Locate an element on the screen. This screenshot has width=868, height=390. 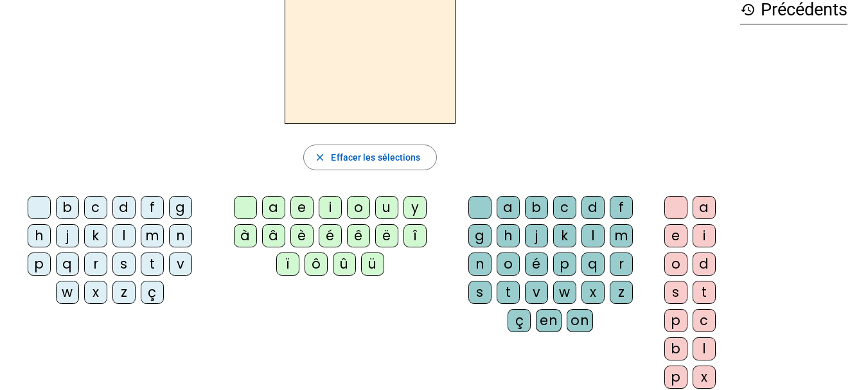
div: û is located at coordinates (344, 264).